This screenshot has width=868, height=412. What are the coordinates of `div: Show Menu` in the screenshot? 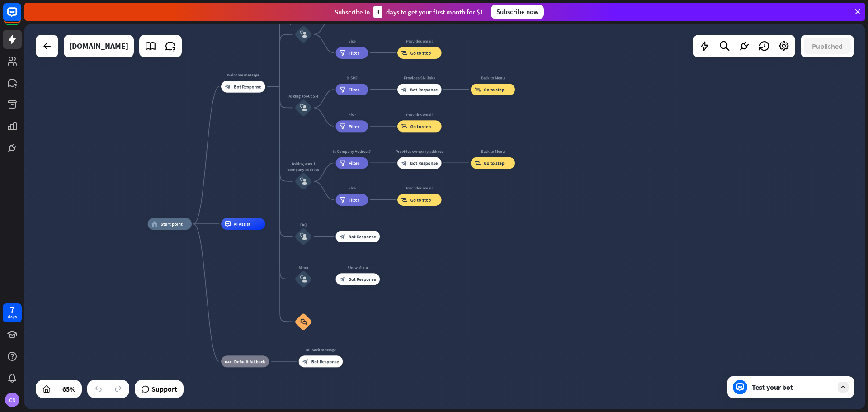 It's located at (358, 267).